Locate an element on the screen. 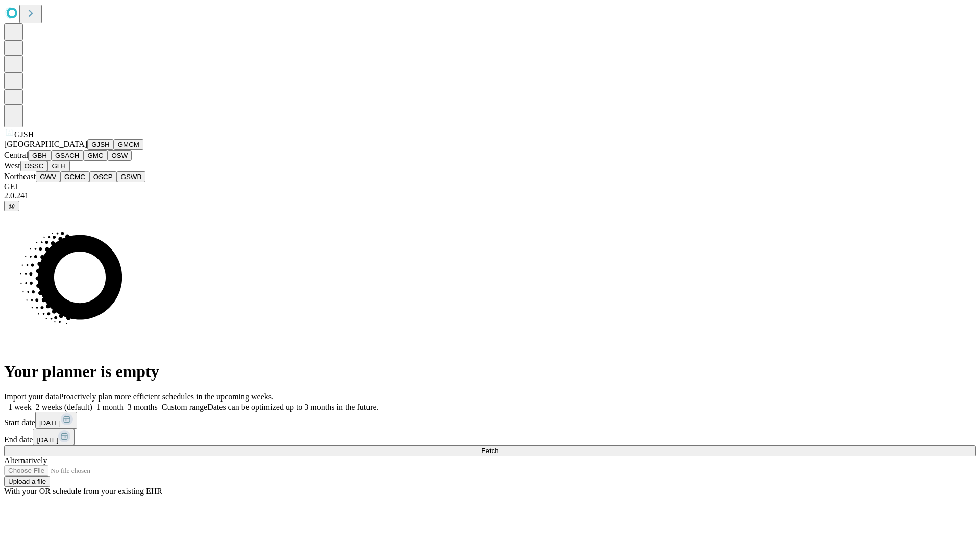 The image size is (980, 551). button: Upload a file is located at coordinates (27, 482).